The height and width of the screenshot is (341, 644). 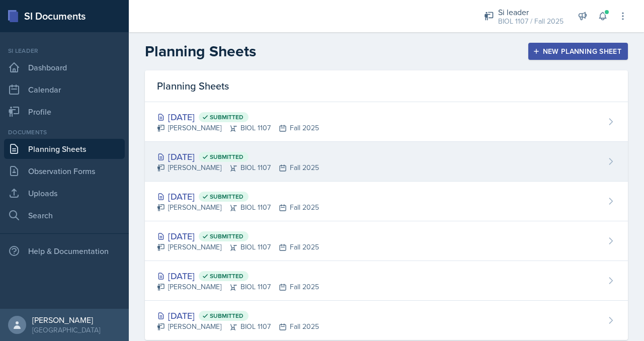 What do you see at coordinates (64, 193) in the screenshot?
I see `a: Uploads` at bounding box center [64, 193].